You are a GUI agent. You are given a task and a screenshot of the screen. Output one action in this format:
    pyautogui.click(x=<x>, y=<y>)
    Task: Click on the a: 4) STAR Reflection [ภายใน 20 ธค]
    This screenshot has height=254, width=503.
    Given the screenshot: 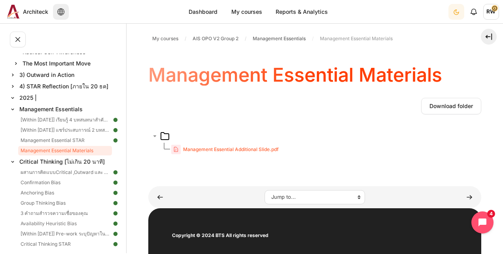 What is the action you would take?
    pyautogui.click(x=65, y=86)
    